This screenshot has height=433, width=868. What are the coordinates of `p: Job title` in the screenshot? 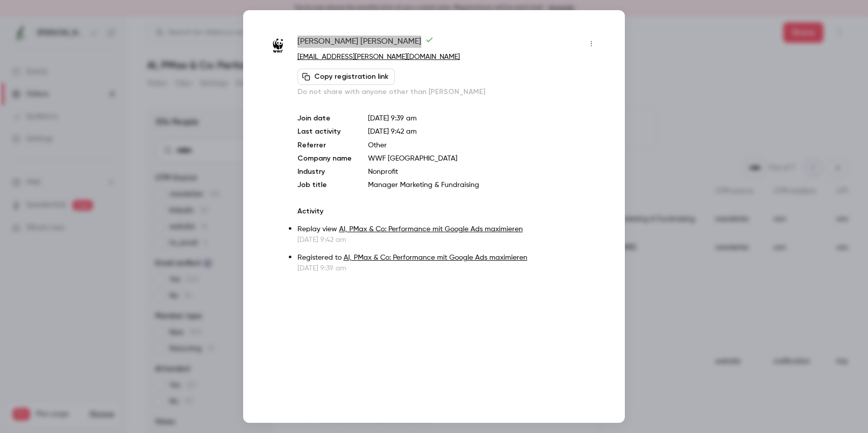 It's located at (324, 185).